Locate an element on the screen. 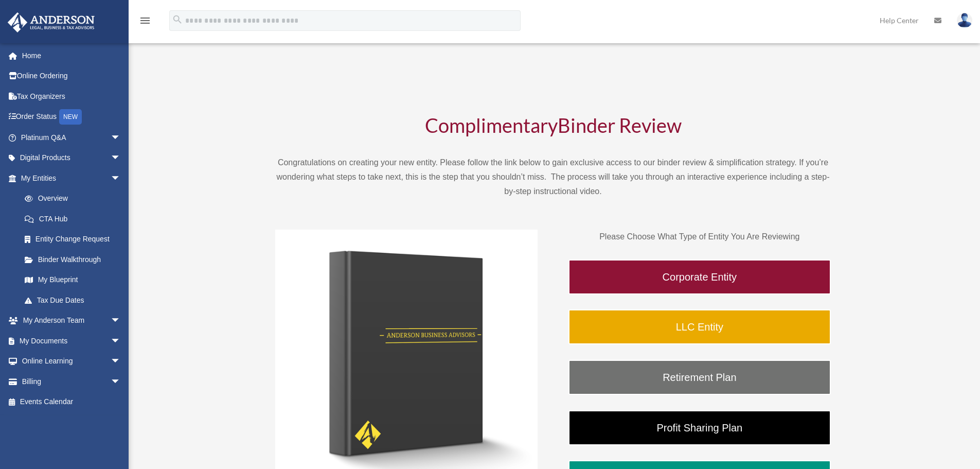 The height and width of the screenshot is (469, 980). a: Tax Organizers is located at coordinates (72, 96).